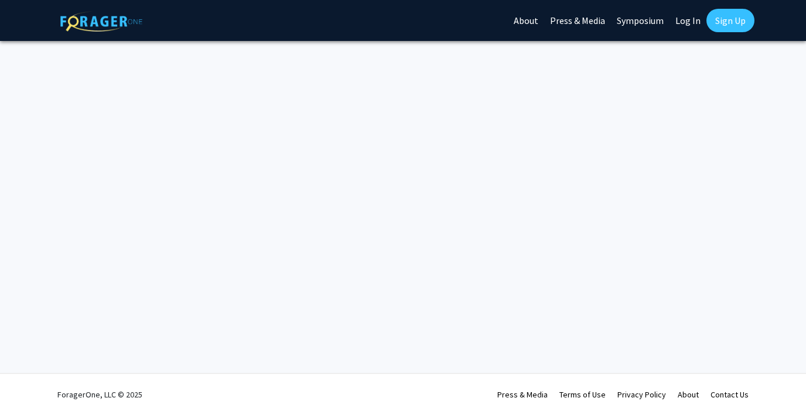 The width and height of the screenshot is (806, 415). What do you see at coordinates (688, 395) in the screenshot?
I see `a: About` at bounding box center [688, 395].